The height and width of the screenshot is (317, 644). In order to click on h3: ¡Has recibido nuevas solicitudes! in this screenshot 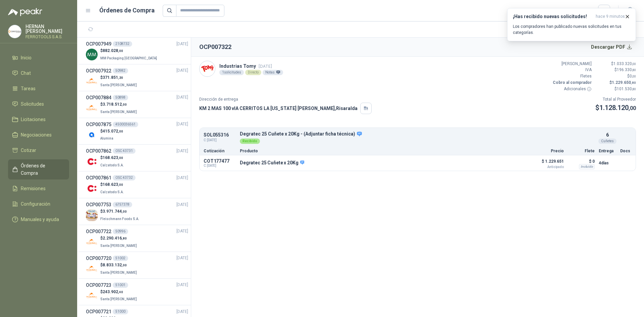, I will do `click(553, 17)`.